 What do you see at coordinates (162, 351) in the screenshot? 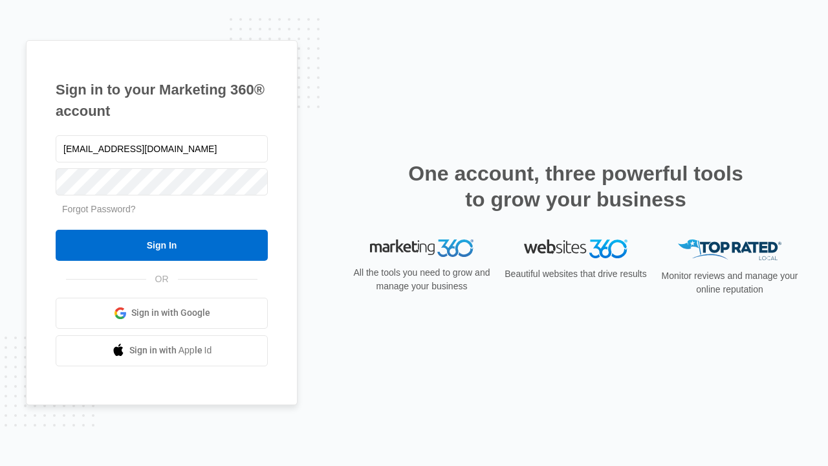
I see `a: Sign in with Apple Id` at bounding box center [162, 351].